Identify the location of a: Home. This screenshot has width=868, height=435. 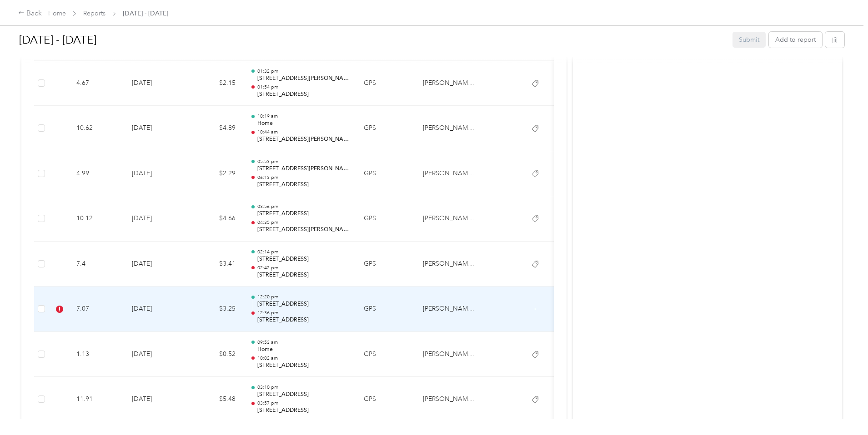
(57, 13).